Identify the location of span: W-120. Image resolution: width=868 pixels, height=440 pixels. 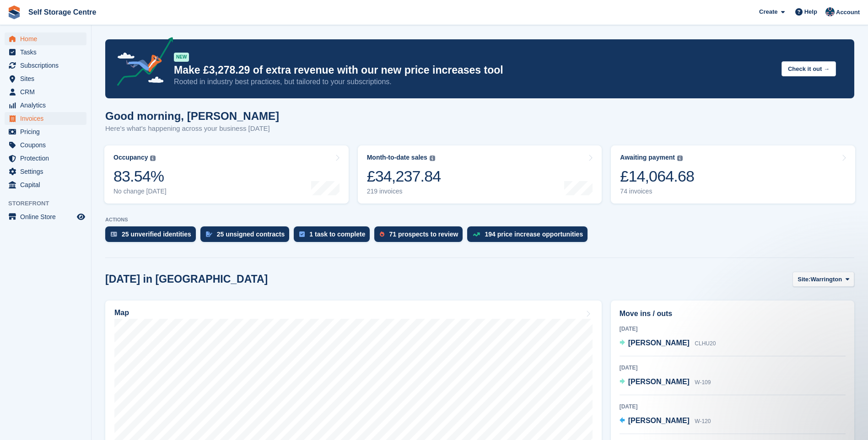
(702, 421).